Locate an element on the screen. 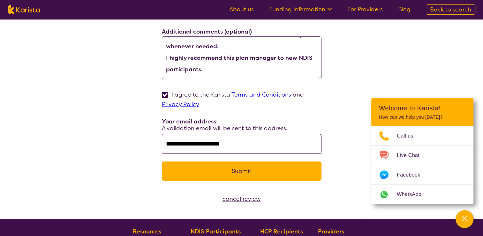  span: Back to search is located at coordinates (450, 10).